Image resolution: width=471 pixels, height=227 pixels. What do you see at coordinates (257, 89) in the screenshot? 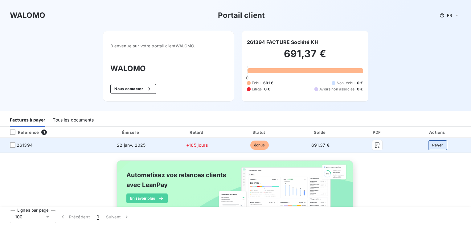
I see `span: Litige` at bounding box center [257, 89].